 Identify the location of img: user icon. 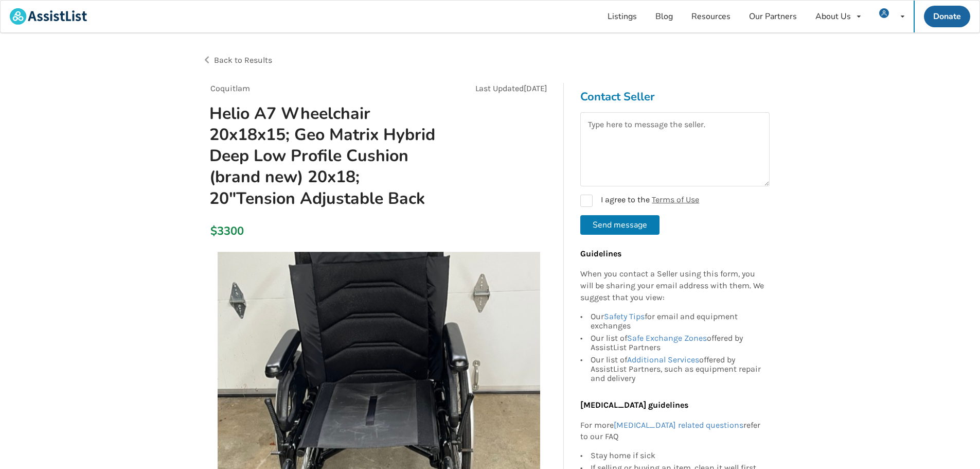
(884, 13).